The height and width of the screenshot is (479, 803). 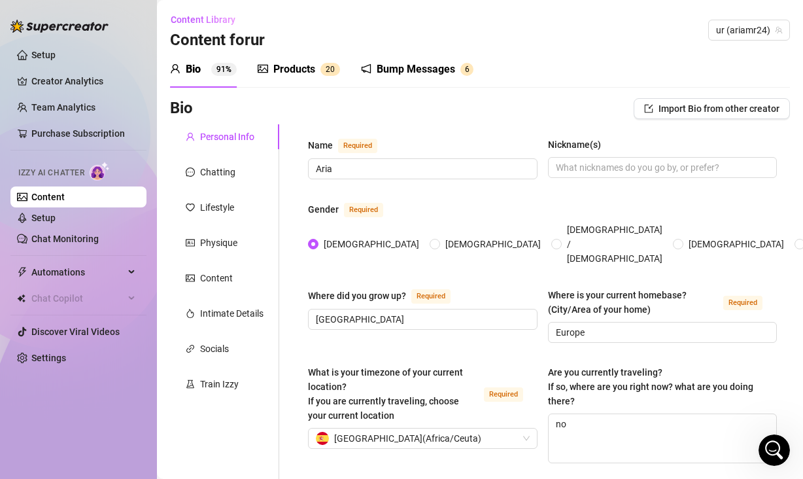 What do you see at coordinates (385, 394) in the screenshot?
I see `span: What is your timezone of your current location? If you are currently traveling, choose your curre...` at bounding box center [385, 394].